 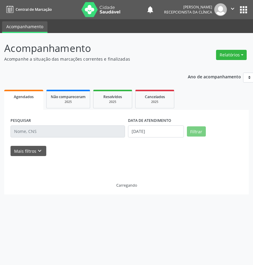 What do you see at coordinates (188, 12) in the screenshot?
I see `span: Recepcionista da clínica` at bounding box center [188, 12].